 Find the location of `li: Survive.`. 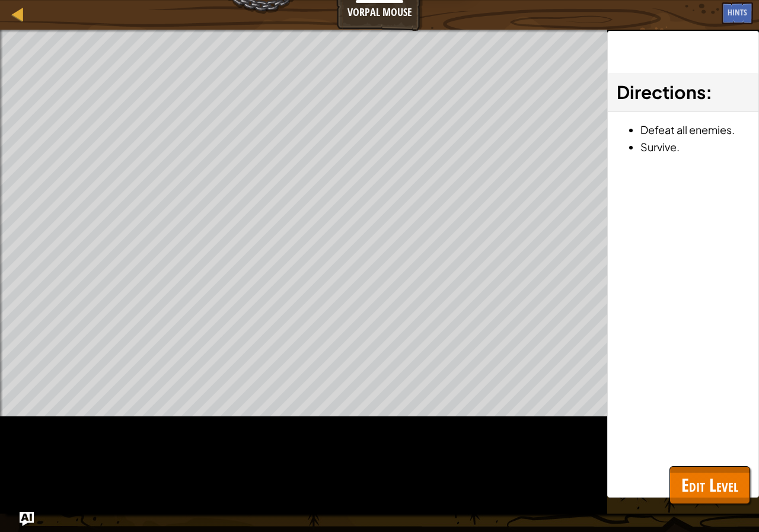

li: Survive. is located at coordinates (695, 146).